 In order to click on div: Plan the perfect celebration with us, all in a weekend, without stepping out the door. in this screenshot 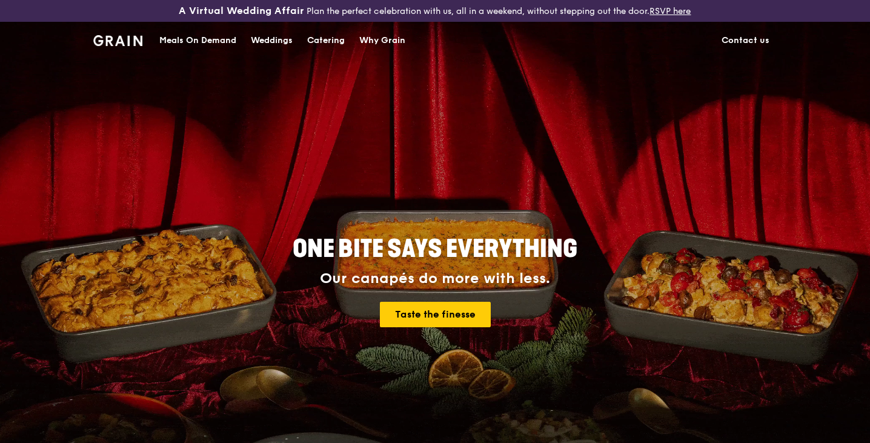, I will do `click(435, 11)`.